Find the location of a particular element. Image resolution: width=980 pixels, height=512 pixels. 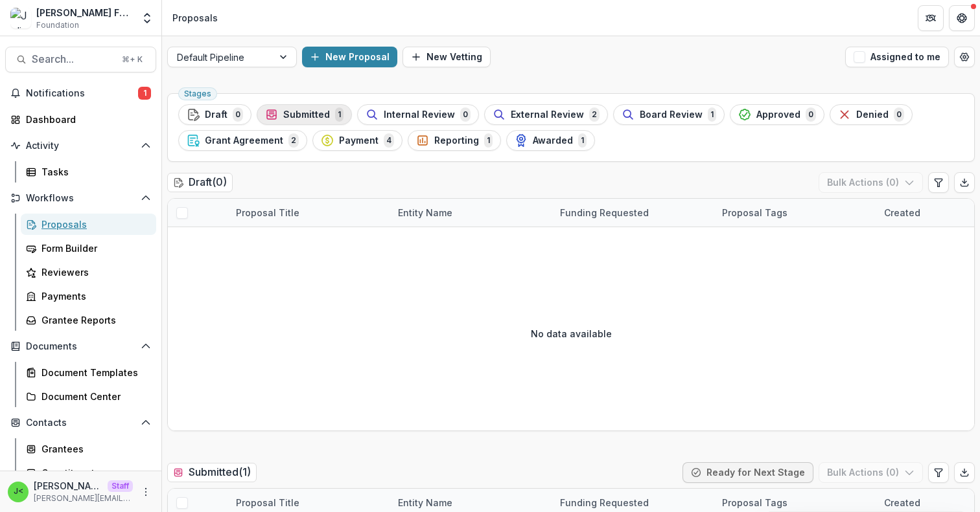

a: Grantee Reports is located at coordinates (88, 320).